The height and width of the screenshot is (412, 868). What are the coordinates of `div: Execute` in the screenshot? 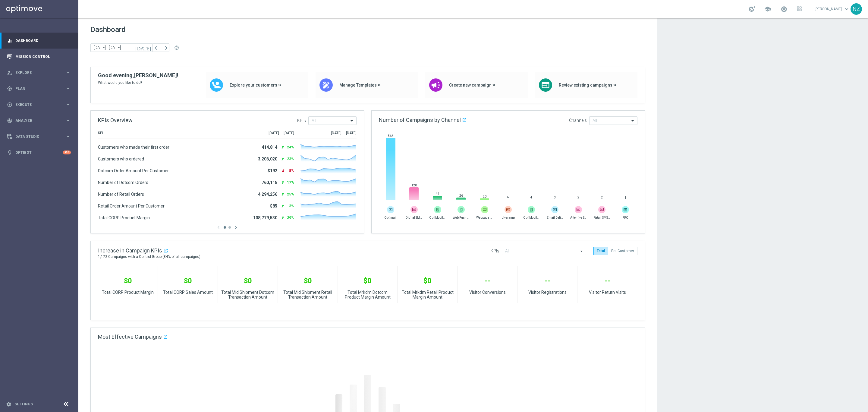 It's located at (36, 105).